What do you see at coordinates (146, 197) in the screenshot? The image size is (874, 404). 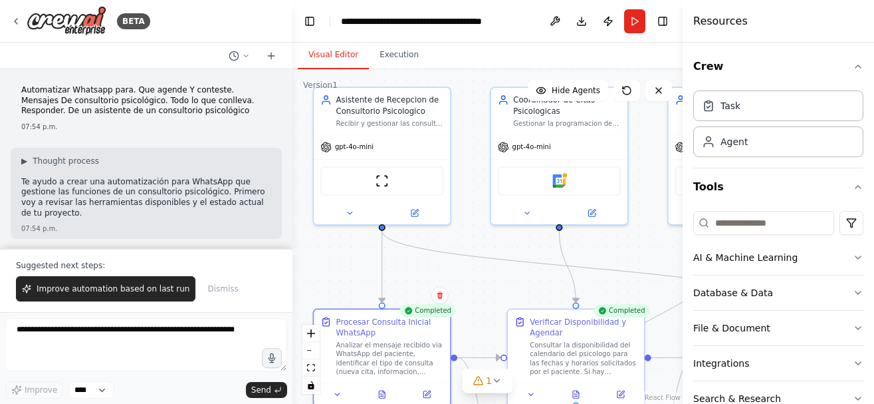 I see `p: Te ayudo a crear una automatización para WhatsApp que gestione las funciones de un consultorio ps...` at bounding box center [146, 197].